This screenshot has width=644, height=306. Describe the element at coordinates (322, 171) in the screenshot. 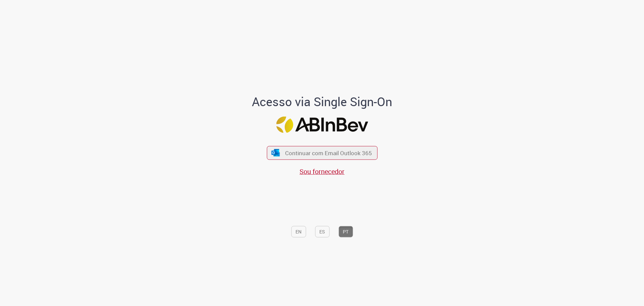

I see `span: Sou fornecedor` at that location.